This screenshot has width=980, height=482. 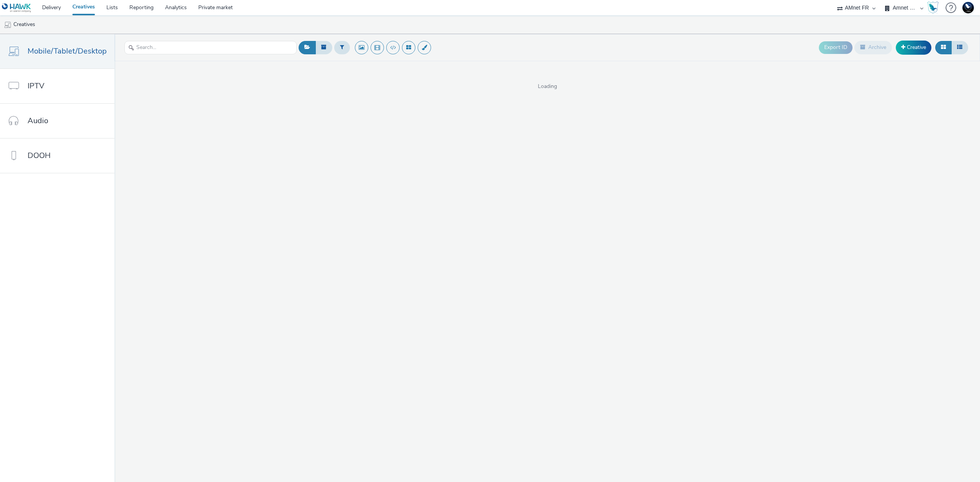 What do you see at coordinates (933, 8) in the screenshot?
I see `div: Hawk Academy` at bounding box center [933, 8].